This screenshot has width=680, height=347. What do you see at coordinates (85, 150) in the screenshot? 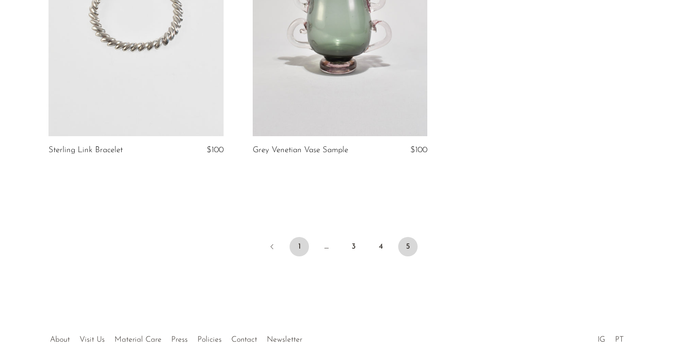
I see `a: Sterling Link Bracelet` at bounding box center [85, 150].